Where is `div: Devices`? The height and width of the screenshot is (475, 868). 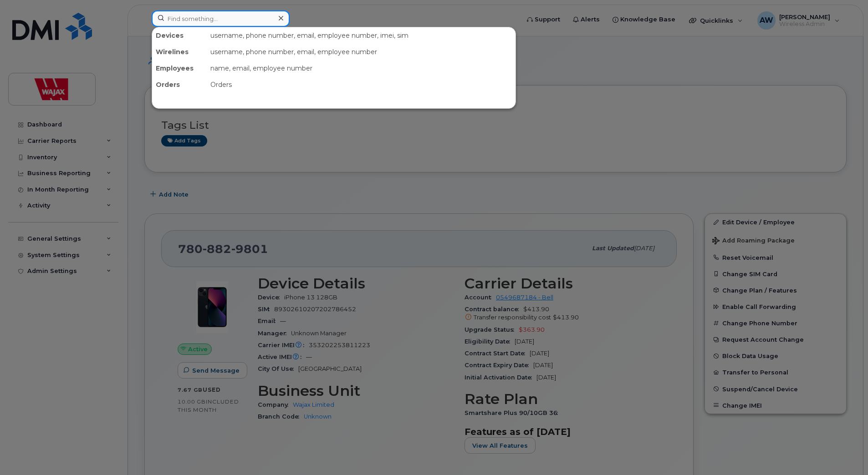
div: Devices is located at coordinates (180, 36).